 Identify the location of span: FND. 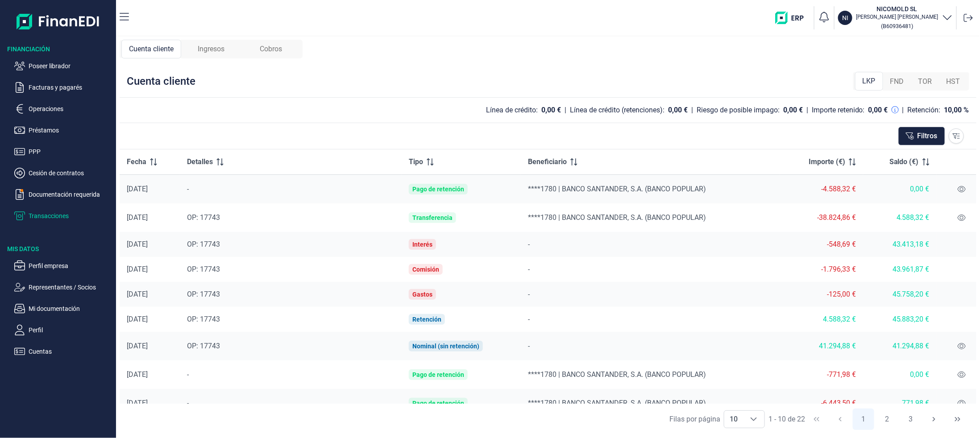
(897, 82).